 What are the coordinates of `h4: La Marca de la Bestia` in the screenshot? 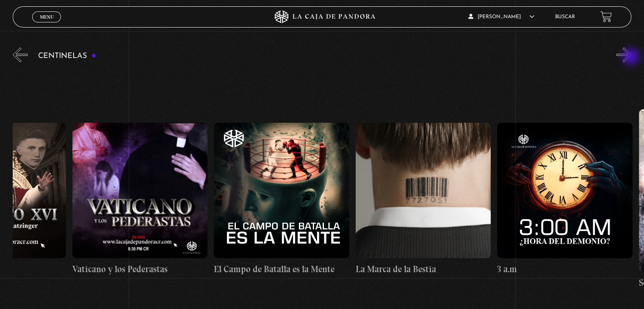 It's located at (423, 269).